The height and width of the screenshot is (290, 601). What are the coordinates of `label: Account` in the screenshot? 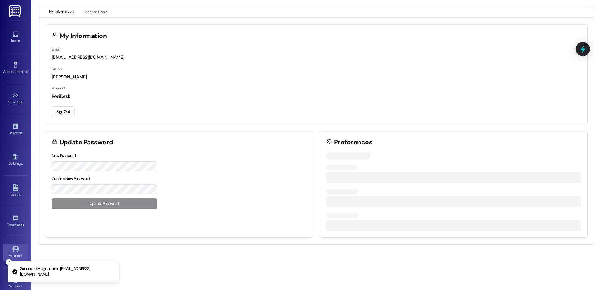 It's located at (58, 88).